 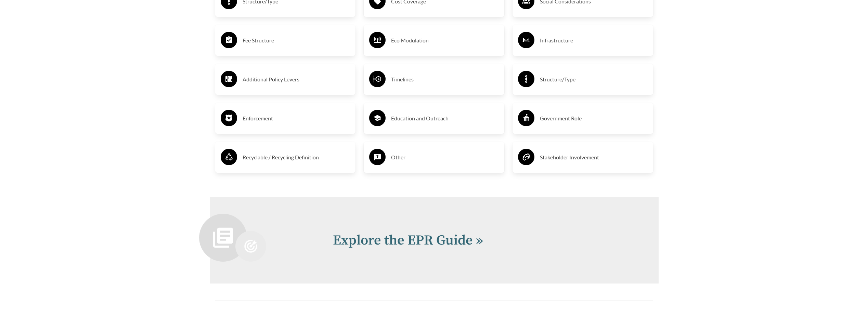 What do you see at coordinates (445, 118) in the screenshot?
I see `h3: Education and Outreach` at bounding box center [445, 118].